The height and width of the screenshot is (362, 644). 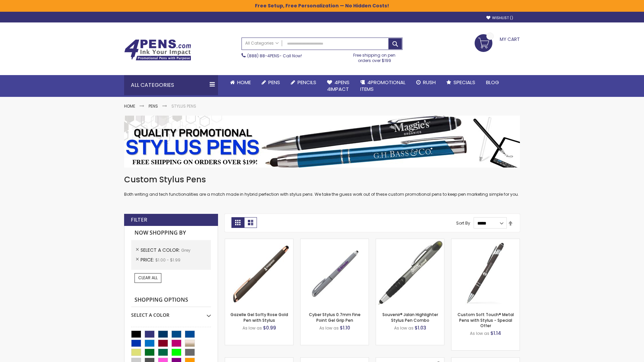 I want to click on img: Stylus Pens, so click(x=322, y=141).